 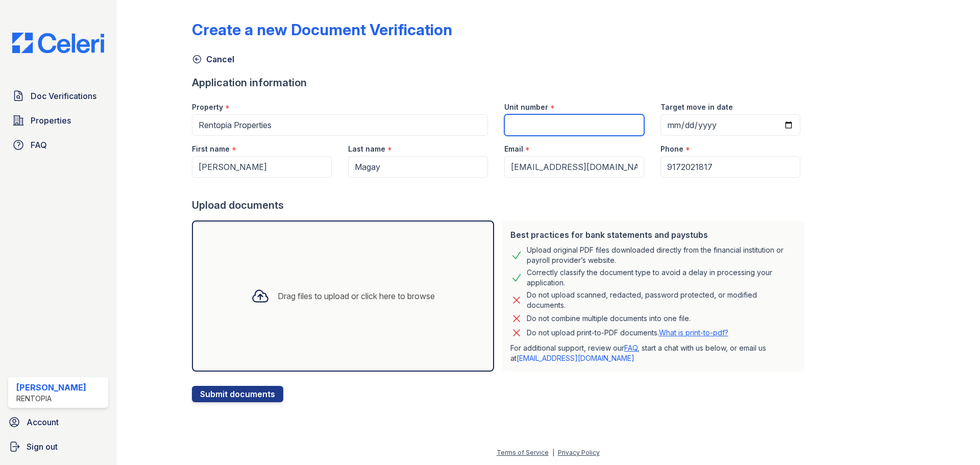 I want to click on a: Properties, so click(x=58, y=120).